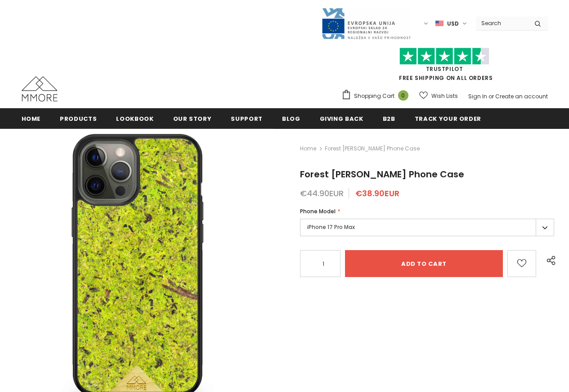 The image size is (569, 392). Describe the element at coordinates (444, 69) in the screenshot. I see `a: Trustpilot` at that location.